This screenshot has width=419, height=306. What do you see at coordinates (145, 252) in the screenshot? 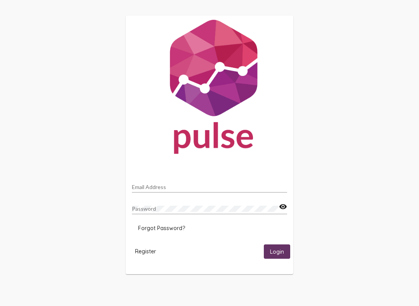
I see `span: Register` at bounding box center [145, 252].